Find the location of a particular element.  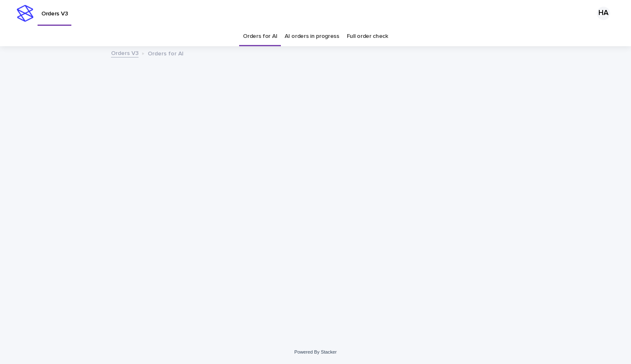

a: AI orders in progress is located at coordinates (312, 36).